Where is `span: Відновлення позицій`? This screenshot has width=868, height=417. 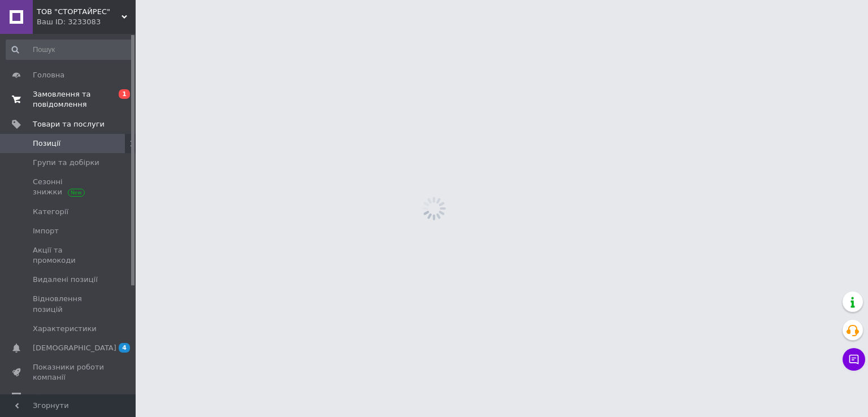 span: Відновлення позицій is located at coordinates (69, 304).